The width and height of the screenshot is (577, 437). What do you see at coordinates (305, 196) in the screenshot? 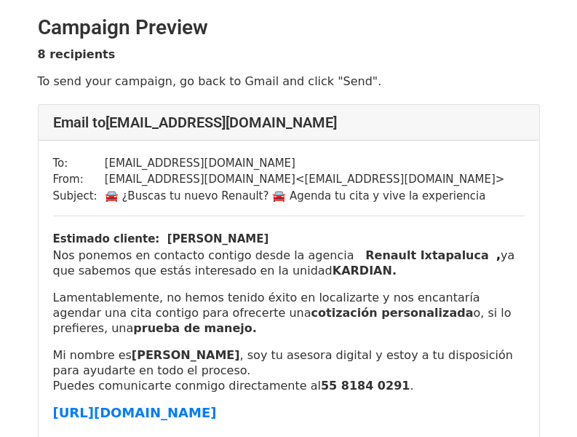
I see `td: 🚘 ¿Buscas tu nuevo Renault? 🚘 Agenda tu cita y vive la experiencia` at bounding box center [305, 196].